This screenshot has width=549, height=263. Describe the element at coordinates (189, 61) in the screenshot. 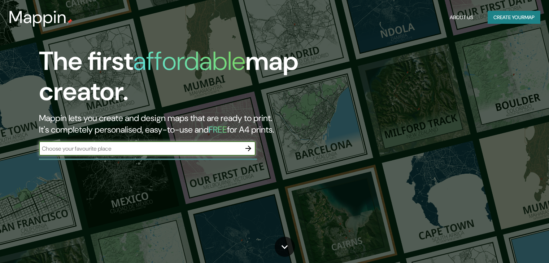

I see `h1: affordable` at that location.